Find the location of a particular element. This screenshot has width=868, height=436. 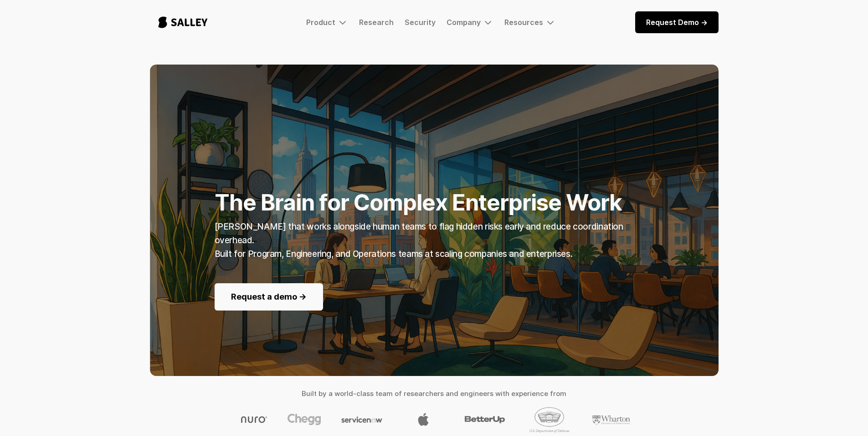

h4: Built by a world-class team of researchers and engineers with experience from is located at coordinates (434, 394).